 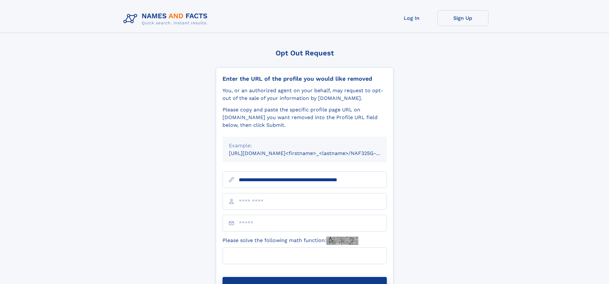 What do you see at coordinates (463, 18) in the screenshot?
I see `a: Sign Up` at bounding box center [463, 18].